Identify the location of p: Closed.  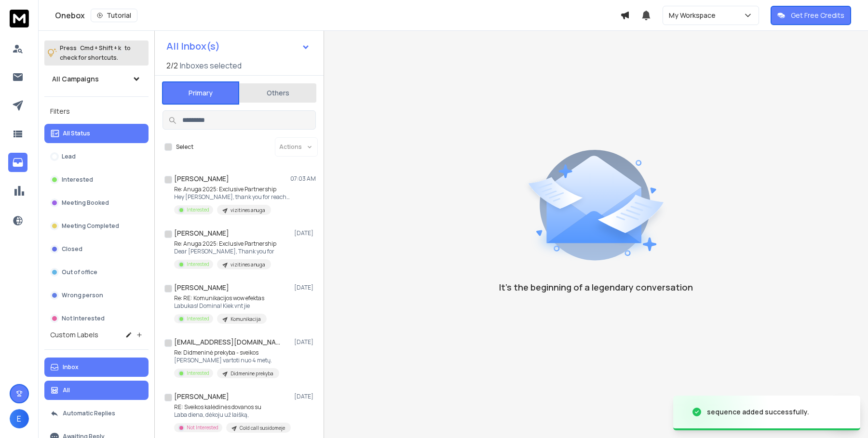
(72, 249).